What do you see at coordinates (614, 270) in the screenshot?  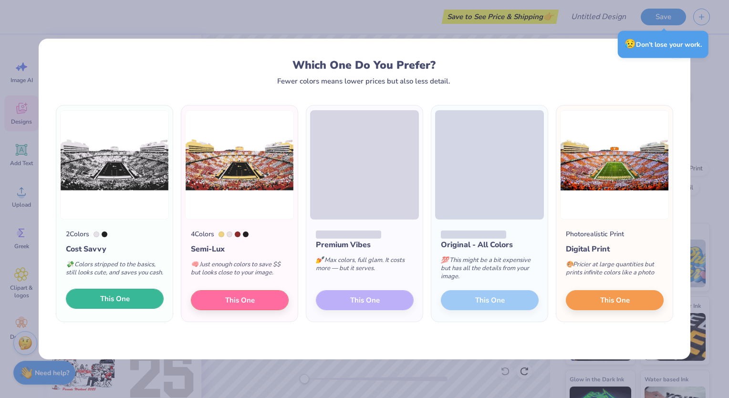 I see `div: Pricier at large quantities but prints infinite colors like a photo` at bounding box center [614, 270].